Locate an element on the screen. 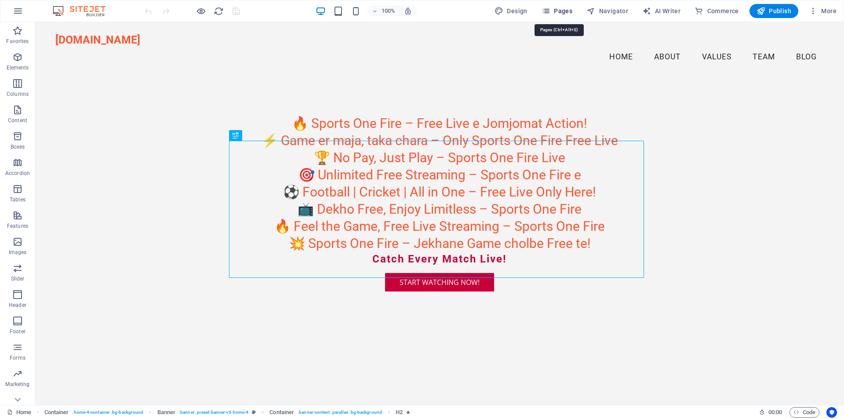 This screenshot has width=844, height=419. span: Commerce is located at coordinates (717, 11).